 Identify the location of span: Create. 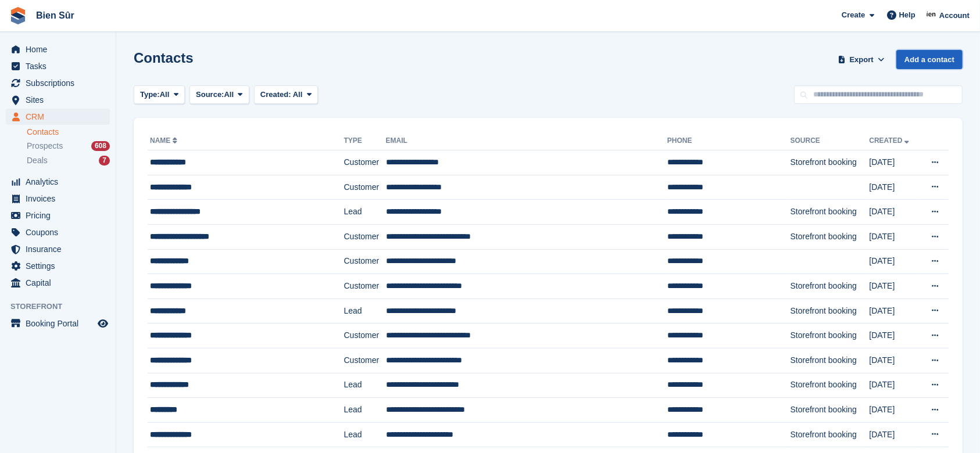
(853, 15).